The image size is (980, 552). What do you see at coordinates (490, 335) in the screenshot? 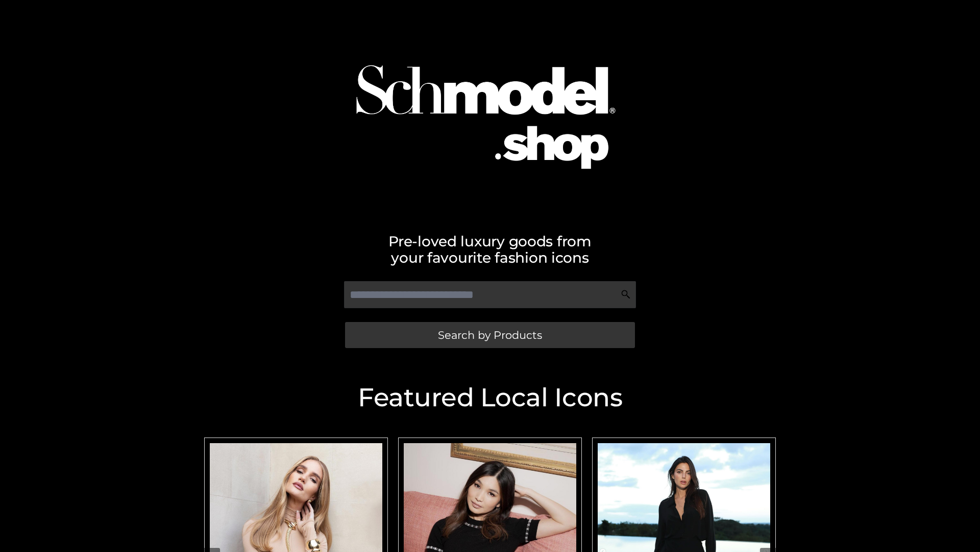
I see `span: Search by Products` at bounding box center [490, 335].